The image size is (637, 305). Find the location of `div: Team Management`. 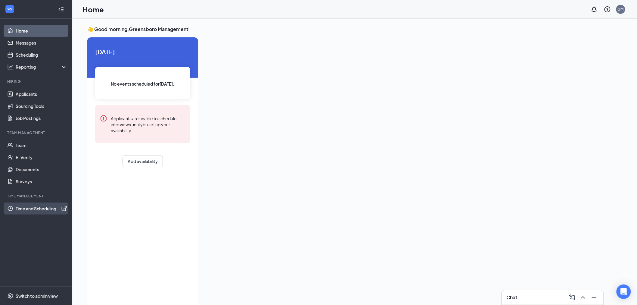

div: Team Management is located at coordinates (36, 132).